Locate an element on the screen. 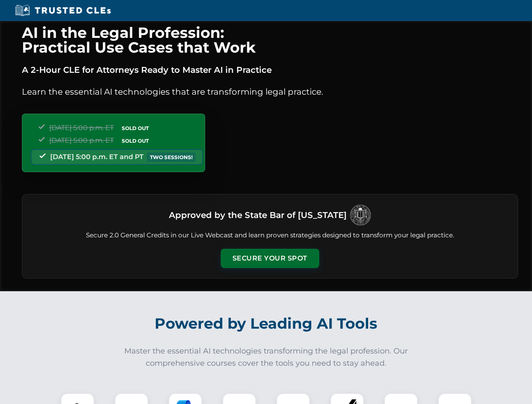 The image size is (532, 404). p: Secure 2.0 General Credits in our Live Webcast and learn proven strategies designed to transform ... is located at coordinates (270, 235).